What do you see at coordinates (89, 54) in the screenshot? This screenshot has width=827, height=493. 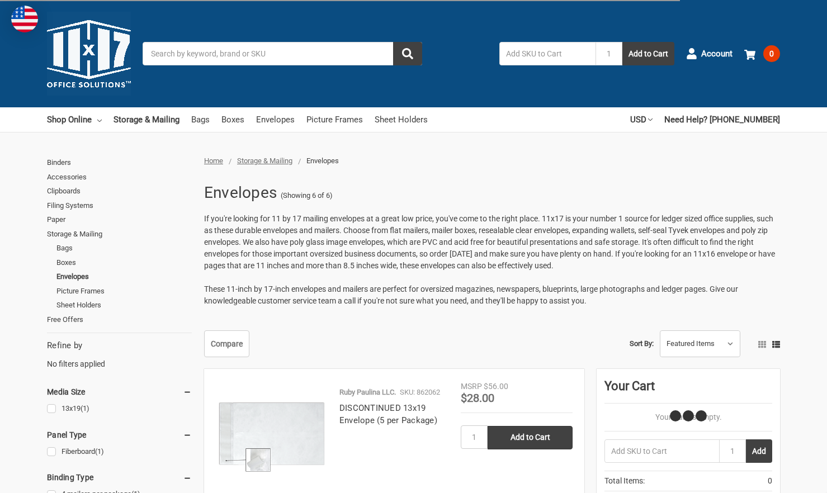 I see `img: 11x17.com` at bounding box center [89, 54].